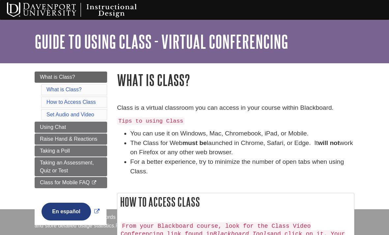  Describe the element at coordinates (161, 42) in the screenshot. I see `a: Guide to Using Class - Virtual Conferencing` at that location.